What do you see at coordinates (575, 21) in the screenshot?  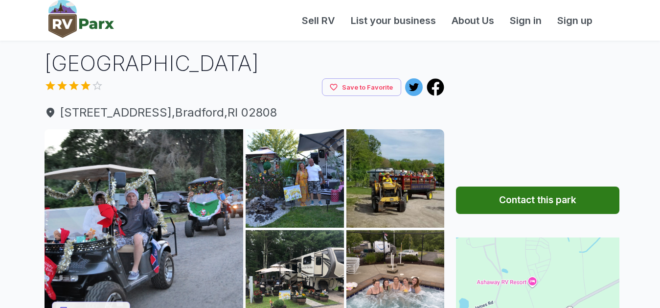 I see `a: Sign up` at bounding box center [575, 21].